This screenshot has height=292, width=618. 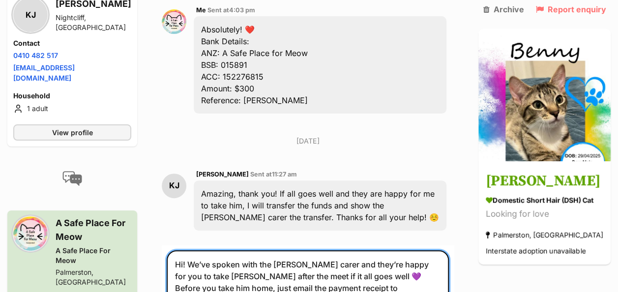 I want to click on span: 4:03 pm, so click(x=242, y=10).